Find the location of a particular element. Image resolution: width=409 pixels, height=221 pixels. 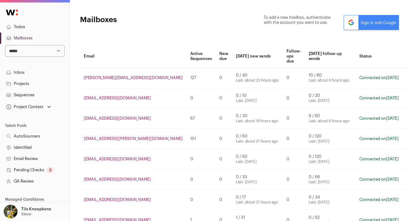

td: 10 / 80 is located at coordinates (331, 78).